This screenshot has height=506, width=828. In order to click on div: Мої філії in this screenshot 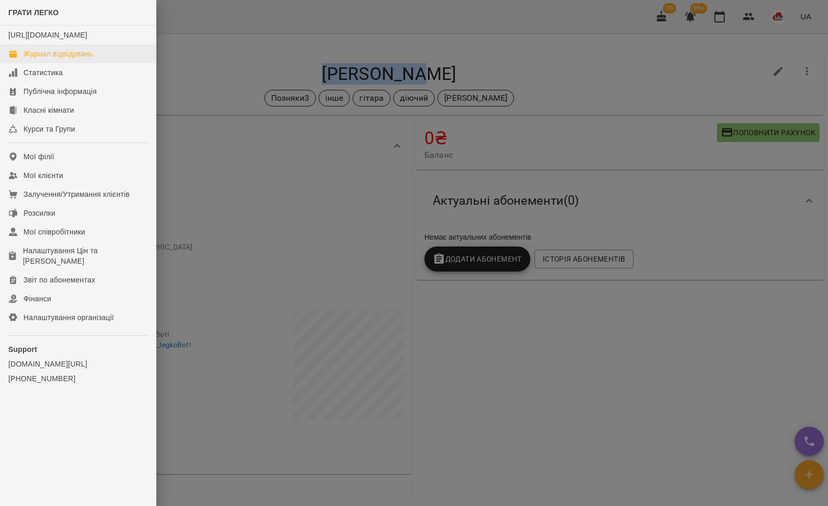, I will do `click(39, 157)`.